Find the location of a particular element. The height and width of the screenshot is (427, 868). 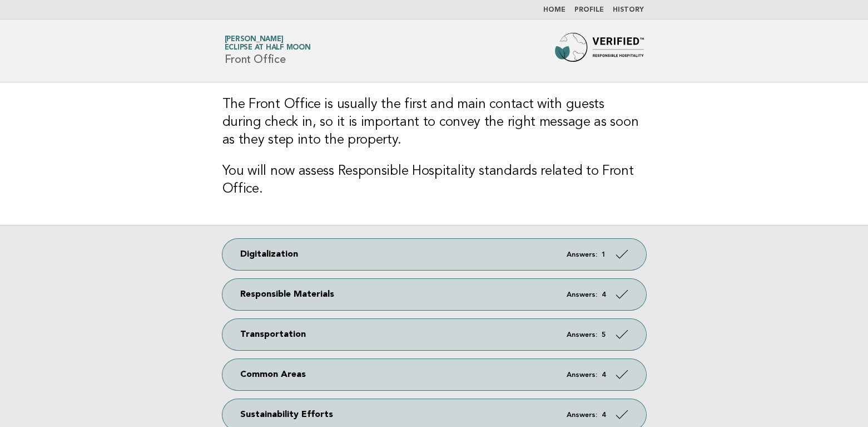

h3: The Front Office is usually the first and main contact with guests during check in, so it is impo... is located at coordinates (435, 122).